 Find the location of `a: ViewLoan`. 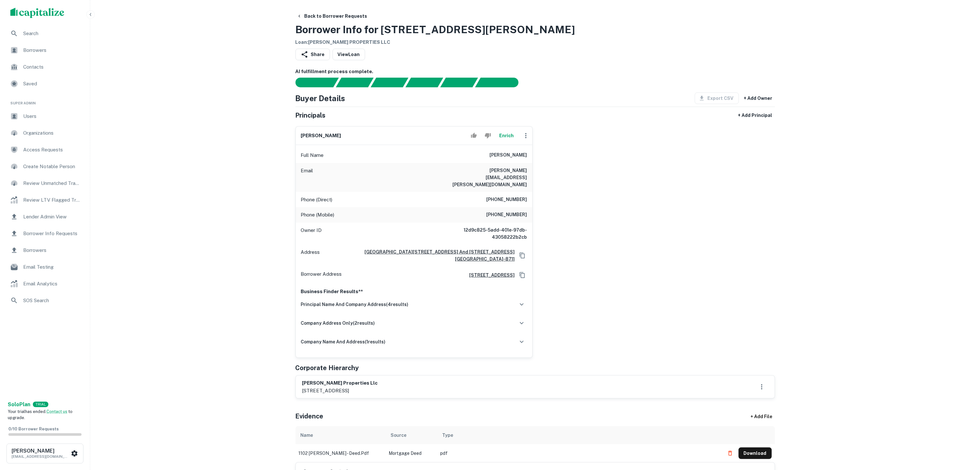

a: ViewLoan is located at coordinates (349, 55).